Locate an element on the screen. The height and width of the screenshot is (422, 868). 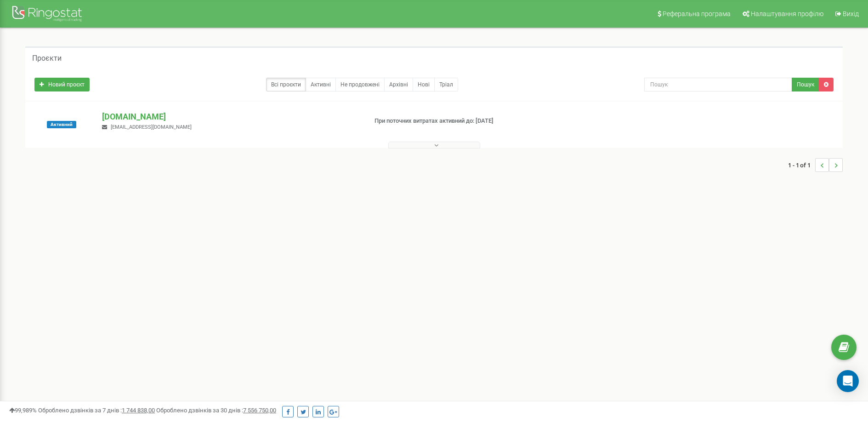
a: Новий проєкт is located at coordinates (62, 85).